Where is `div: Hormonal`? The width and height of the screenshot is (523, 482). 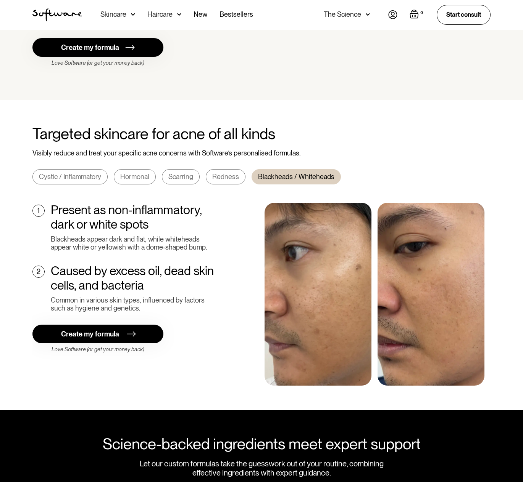 div: Hormonal is located at coordinates (135, 177).